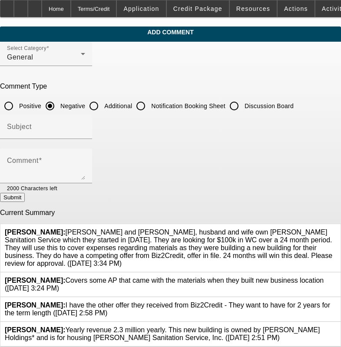 The image size is (341, 347). Describe the element at coordinates (198, 9) in the screenshot. I see `span: Credit Package` at that location.